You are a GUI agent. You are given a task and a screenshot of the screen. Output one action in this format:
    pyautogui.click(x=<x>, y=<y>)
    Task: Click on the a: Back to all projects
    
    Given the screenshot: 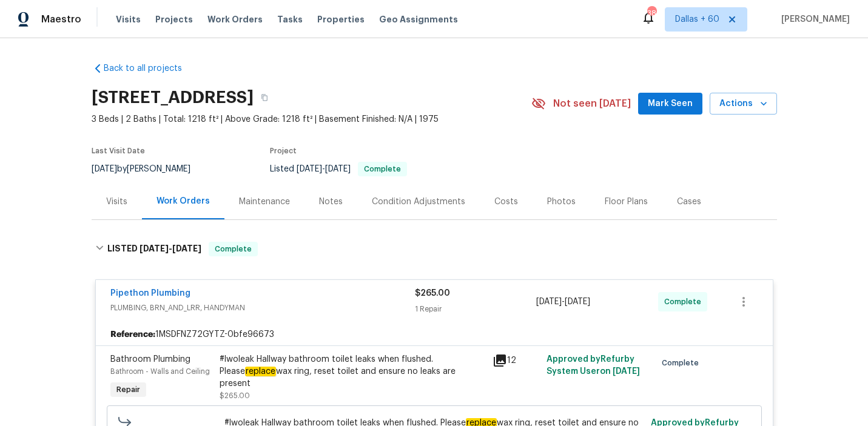 What is the action you would take?
    pyautogui.click(x=150, y=69)
    